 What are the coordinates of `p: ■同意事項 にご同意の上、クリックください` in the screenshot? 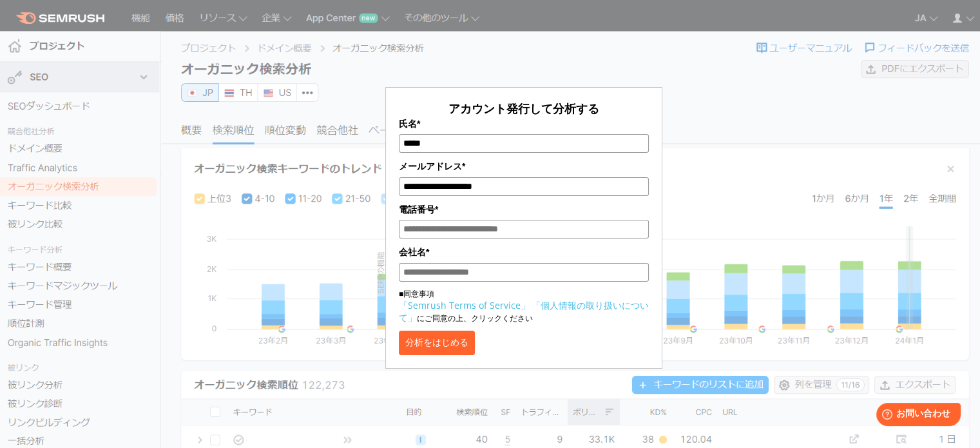 It's located at (524, 306).